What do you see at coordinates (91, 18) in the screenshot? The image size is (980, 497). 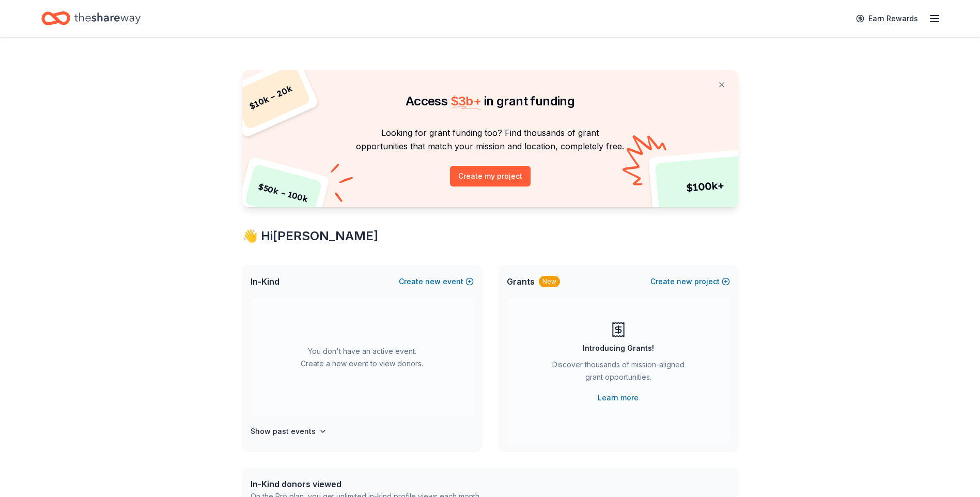 I see `a: Home` at bounding box center [91, 18].